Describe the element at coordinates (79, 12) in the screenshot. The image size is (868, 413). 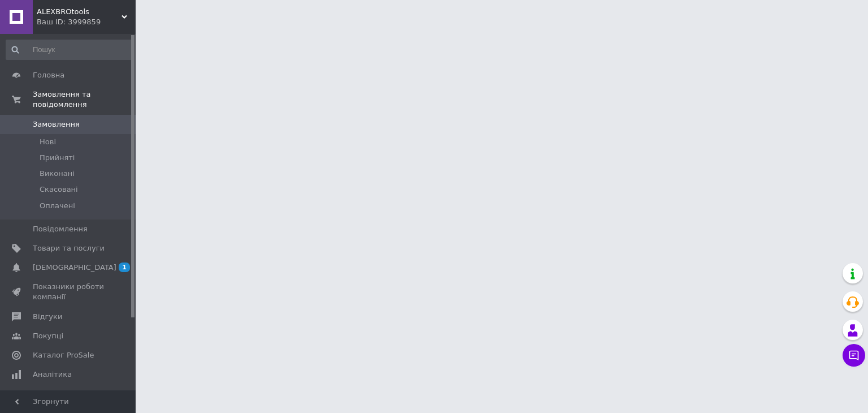
I see `span: ALEXBROtools` at that location.